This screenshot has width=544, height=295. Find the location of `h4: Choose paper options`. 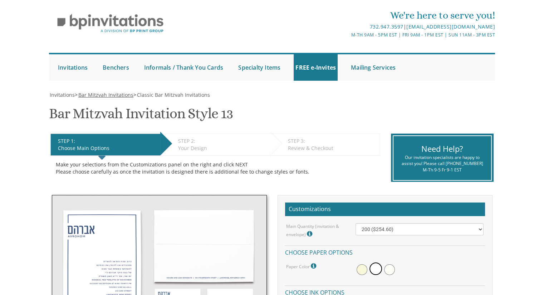

h4: Choose paper options is located at coordinates (385, 252).